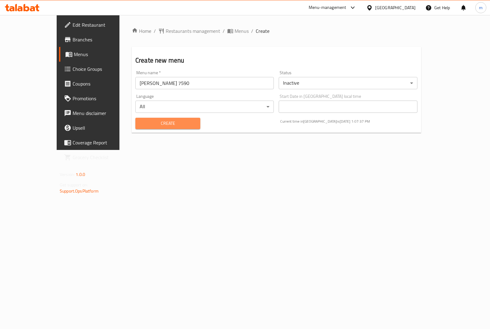 The height and width of the screenshot is (329, 490). I want to click on span: Restaurants management, so click(193, 31).